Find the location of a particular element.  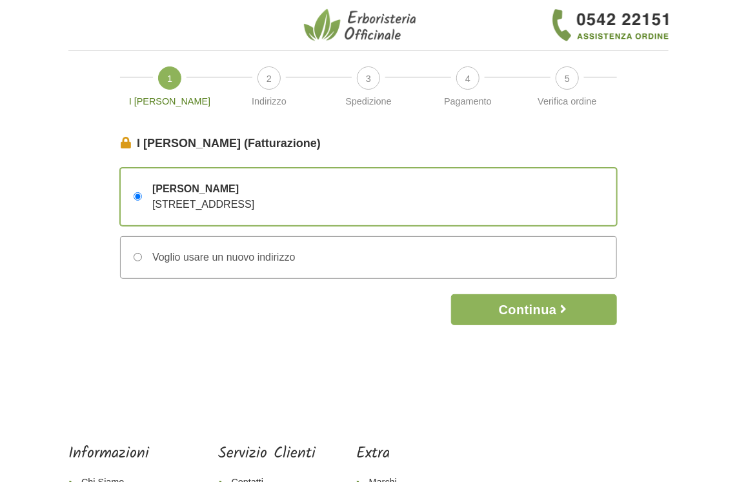

h5: Servizio Clienti is located at coordinates (267, 454).